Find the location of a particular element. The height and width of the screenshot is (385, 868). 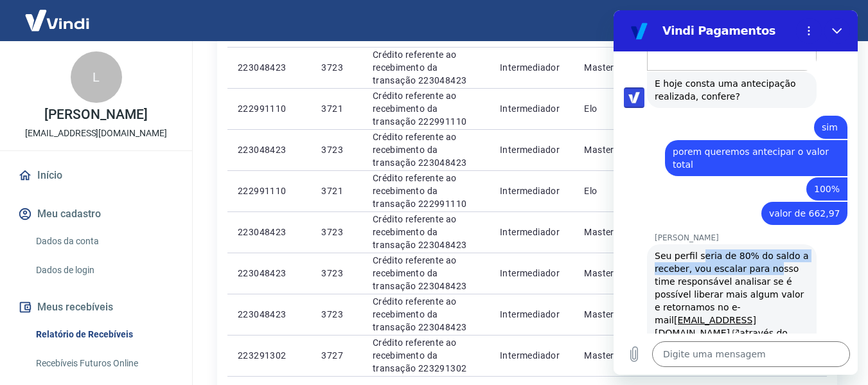

button: Fechar is located at coordinates (223, 20).